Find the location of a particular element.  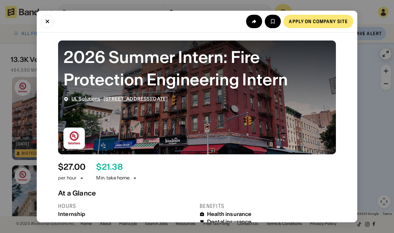

div: Health insurance is located at coordinates (230, 214).